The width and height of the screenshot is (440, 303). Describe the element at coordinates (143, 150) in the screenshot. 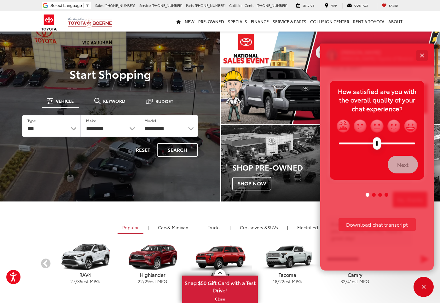

I see `button: Reset` at that location.